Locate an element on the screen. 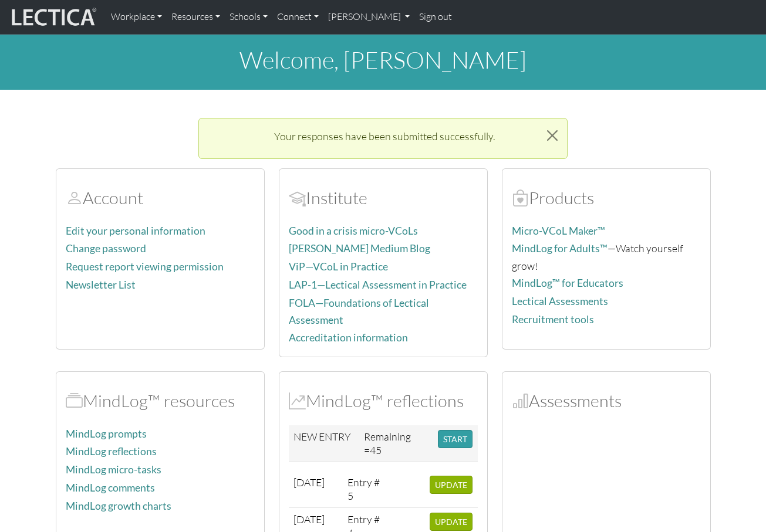 The image size is (766, 532). a: Workplace is located at coordinates (136, 17).